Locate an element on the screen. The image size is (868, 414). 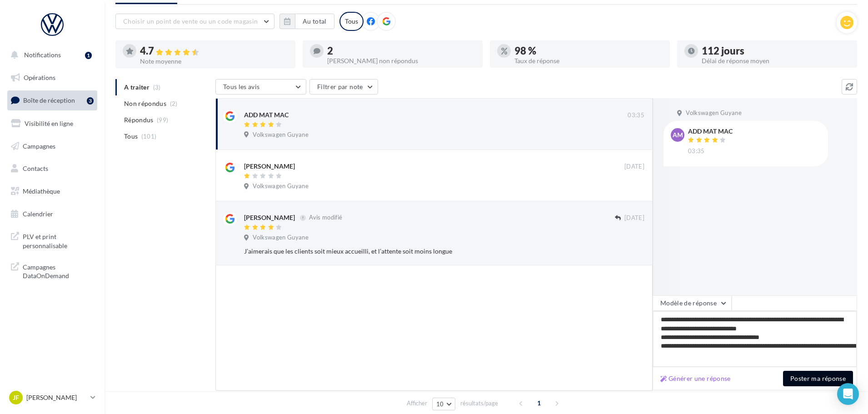
div: Open Intercom Messenger is located at coordinates (848, 394).